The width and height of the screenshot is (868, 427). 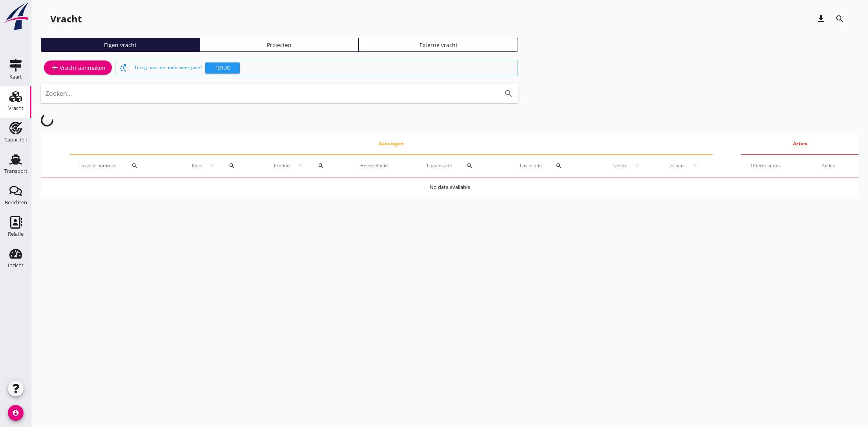 I want to click on div: Transport, so click(x=16, y=171).